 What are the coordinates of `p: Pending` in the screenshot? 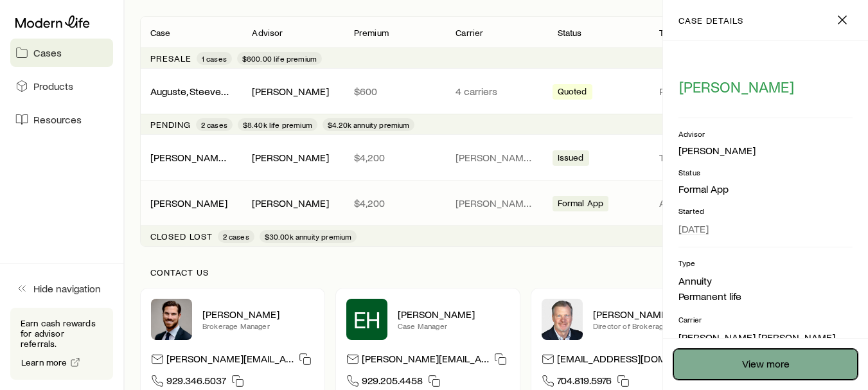 It's located at (171, 124).